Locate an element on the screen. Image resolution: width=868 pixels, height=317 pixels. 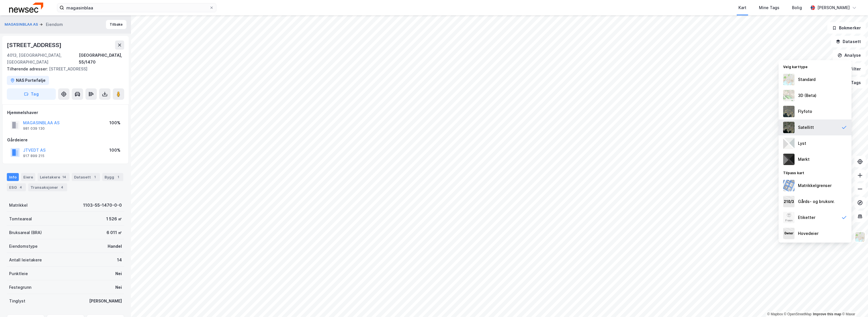
button: Tags is located at coordinates (852, 83).